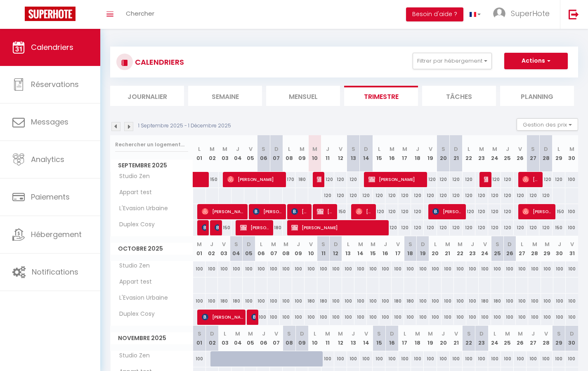  What do you see at coordinates (443, 153) in the screenshot?
I see `th: 20` at bounding box center [443, 153].